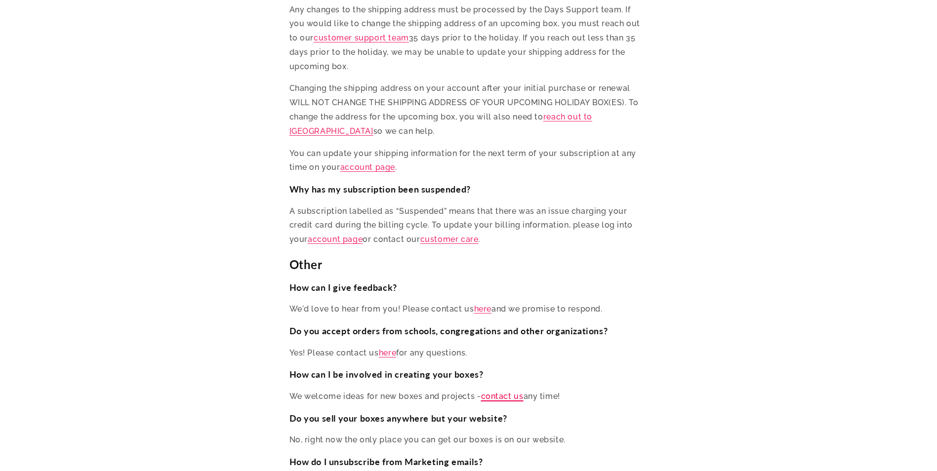  Describe the element at coordinates (469, 397) in the screenshot. I see `p: We welcome ideas for new boxes and projects - any time!` at that location.